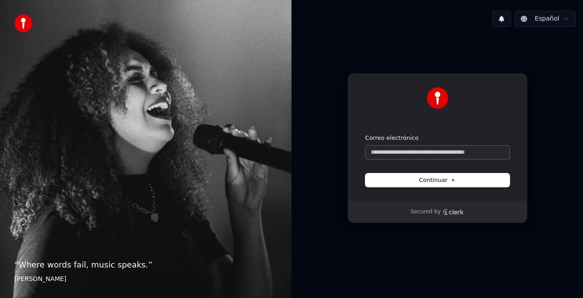  Describe the element at coordinates (425, 212) in the screenshot. I see `p: Secured by` at that location.